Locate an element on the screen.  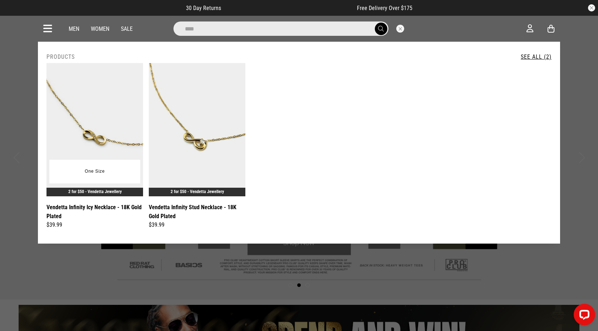
img: Vendetta Infinity Icy Necklace - 18k Gold Plated in Gold is located at coordinates (95, 130).